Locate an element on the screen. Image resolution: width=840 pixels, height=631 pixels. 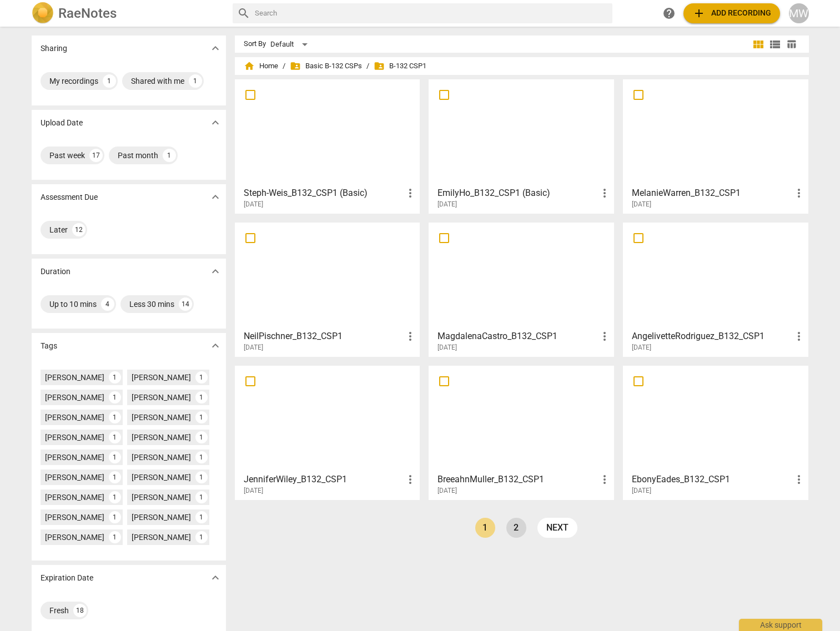
a: LogoRaeNotes is located at coordinates (128, 14).